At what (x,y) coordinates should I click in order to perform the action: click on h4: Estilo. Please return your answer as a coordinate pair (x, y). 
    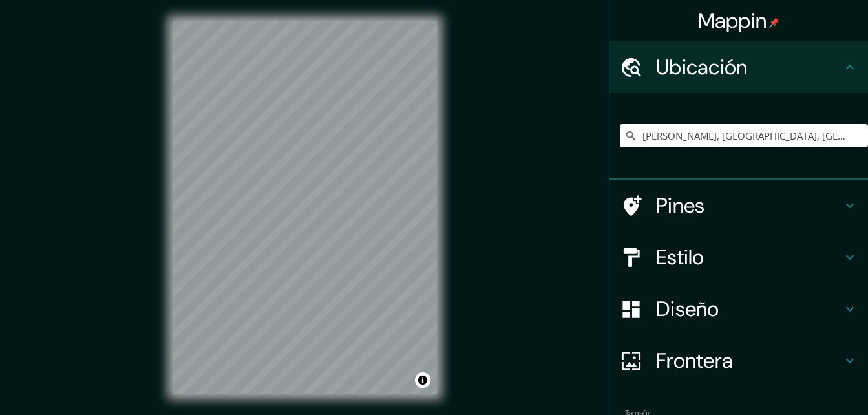
    Looking at the image, I should click on (749, 257).